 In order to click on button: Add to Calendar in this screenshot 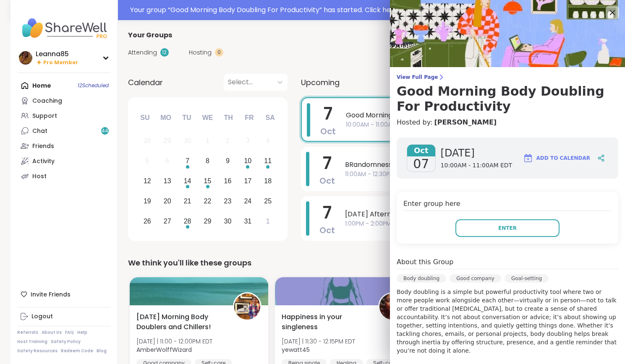, I will do `click(556, 158)`.